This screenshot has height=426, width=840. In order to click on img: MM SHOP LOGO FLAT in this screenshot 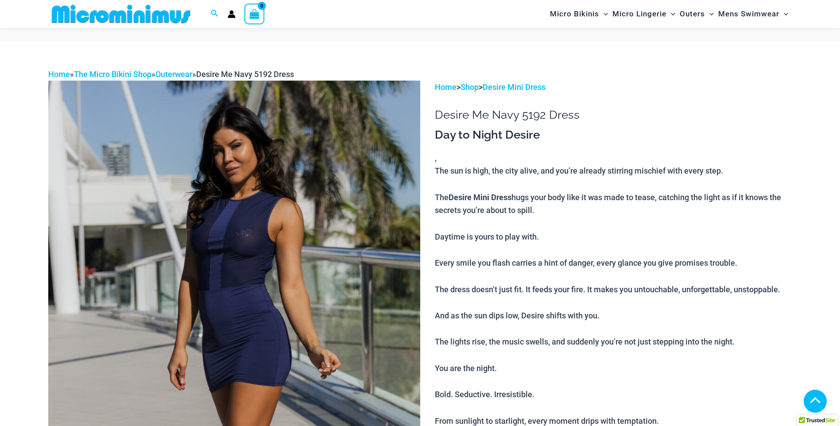, I will do `click(121, 14)`.